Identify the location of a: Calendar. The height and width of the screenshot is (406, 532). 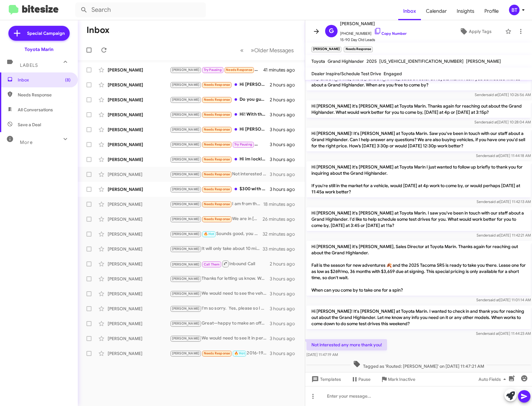
(436, 12).